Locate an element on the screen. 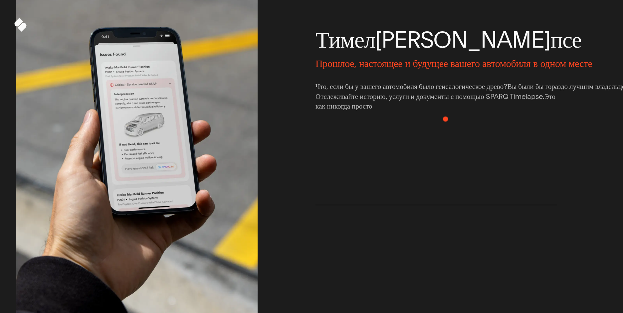  ya-tr-span: м is located at coordinates (348, 40).